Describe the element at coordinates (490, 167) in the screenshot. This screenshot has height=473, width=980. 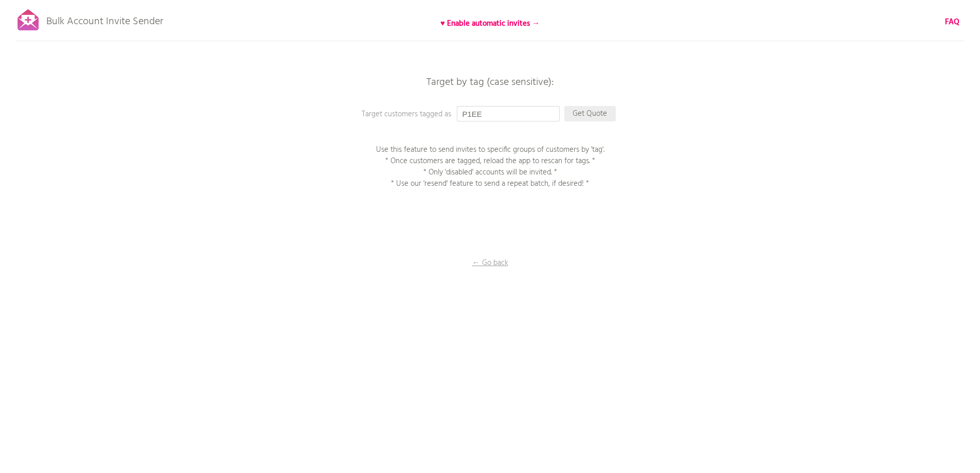
I see `p: Use this feature to send invites to specific groups of customers by 'tag'. * Once customers are t...` at that location.